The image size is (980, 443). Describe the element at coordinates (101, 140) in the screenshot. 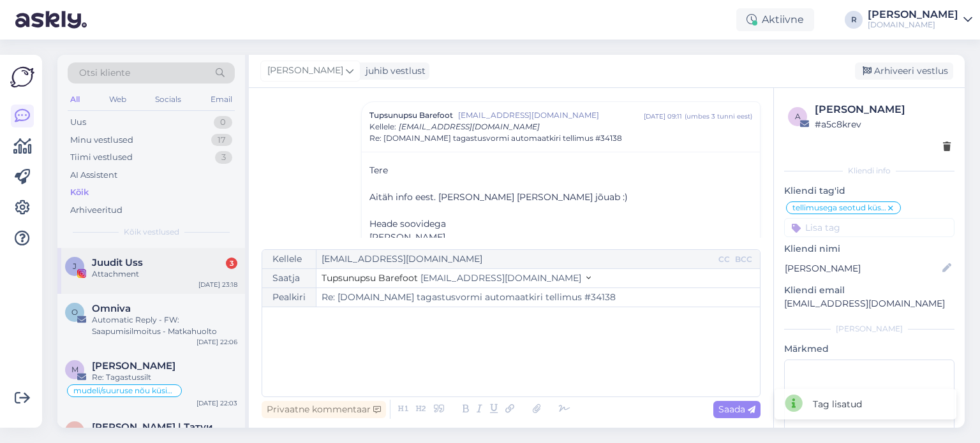

I see `div: Minu vestlused` at that location.